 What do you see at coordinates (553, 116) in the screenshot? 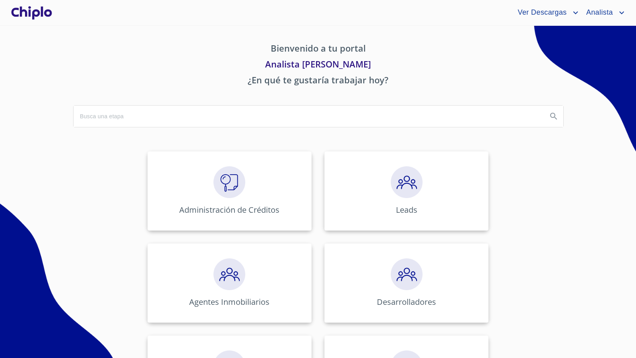
I see `button: Search` at bounding box center [553, 116].